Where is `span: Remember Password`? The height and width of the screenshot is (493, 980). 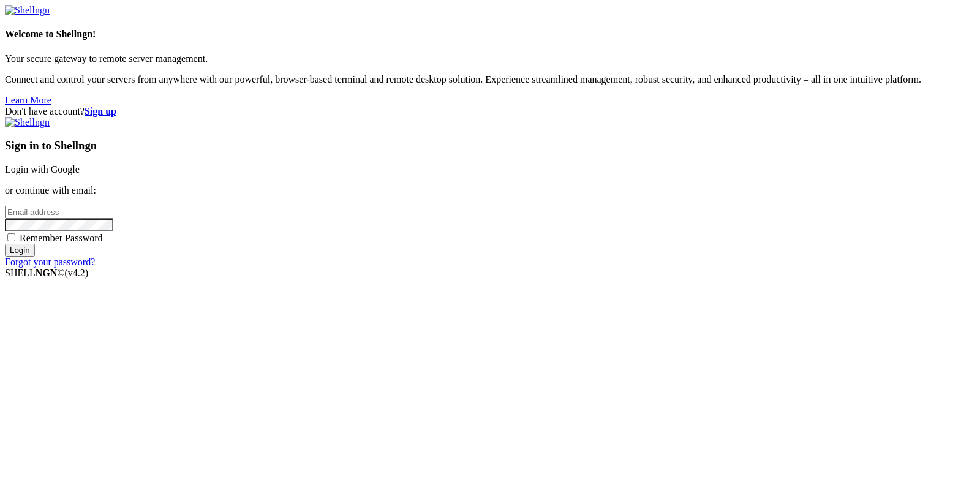 span: Remember Password is located at coordinates (61, 238).